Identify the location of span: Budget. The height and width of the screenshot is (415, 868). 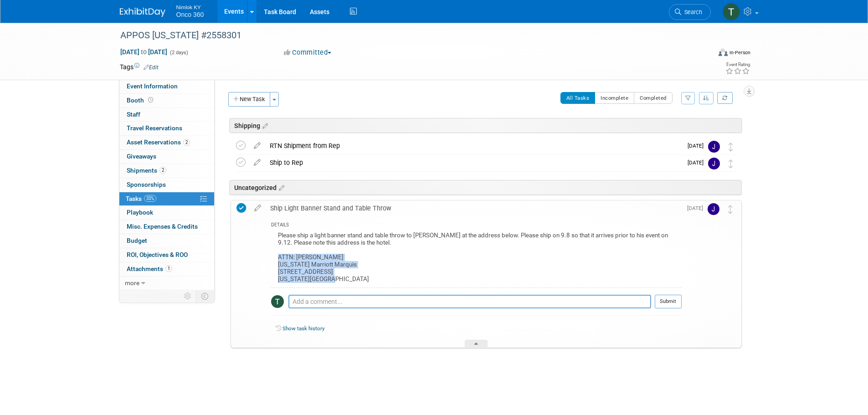
(137, 240).